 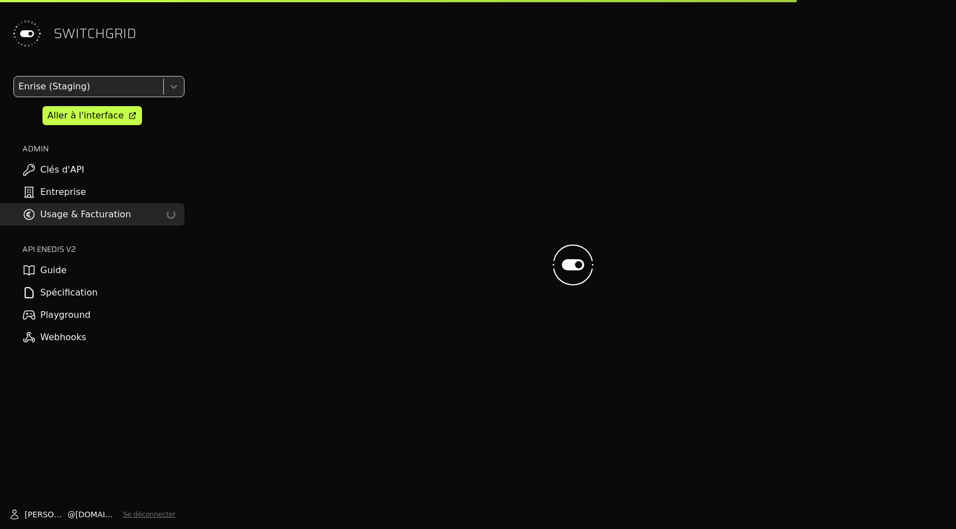 I want to click on a: Aller à l'interface, so click(x=92, y=116).